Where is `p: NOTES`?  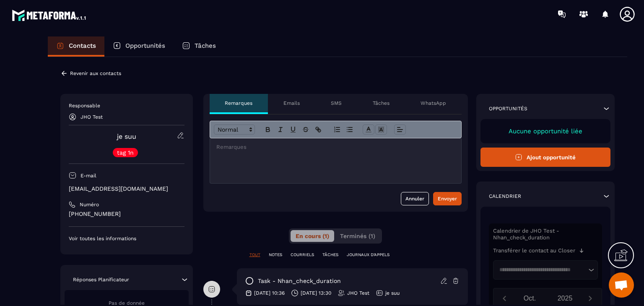
p: NOTES is located at coordinates (275, 255).